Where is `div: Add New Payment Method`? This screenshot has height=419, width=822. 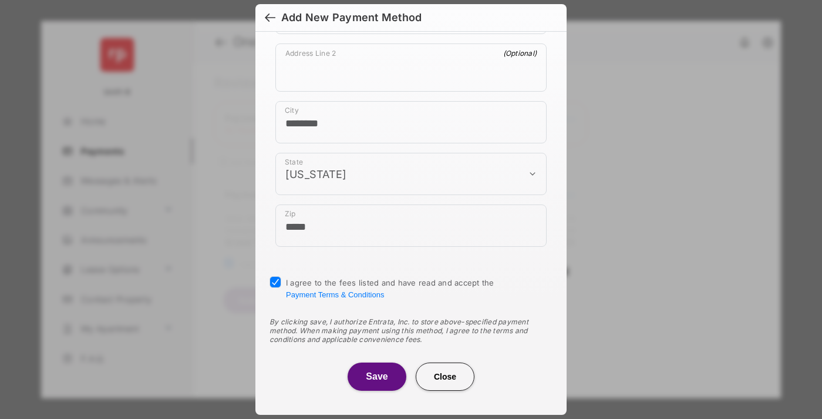
div: Add New Payment Method is located at coordinates (351, 18).